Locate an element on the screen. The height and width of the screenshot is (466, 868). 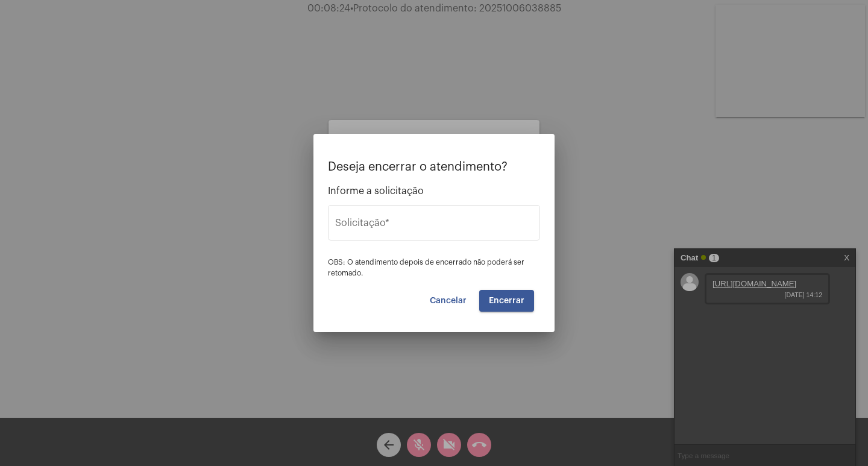
button: Encerrar is located at coordinates (506, 301).